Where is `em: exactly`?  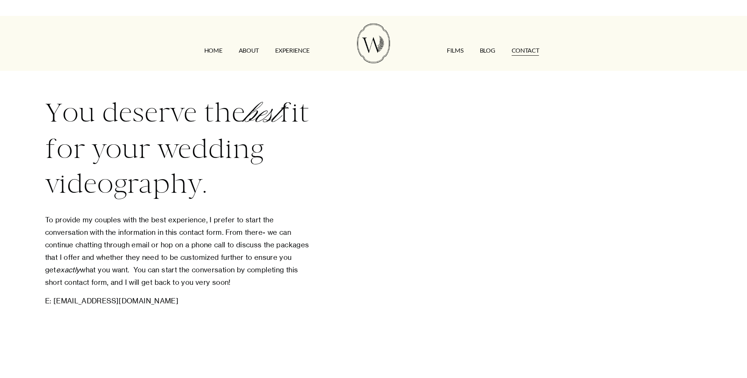
em: exactly is located at coordinates (68, 270).